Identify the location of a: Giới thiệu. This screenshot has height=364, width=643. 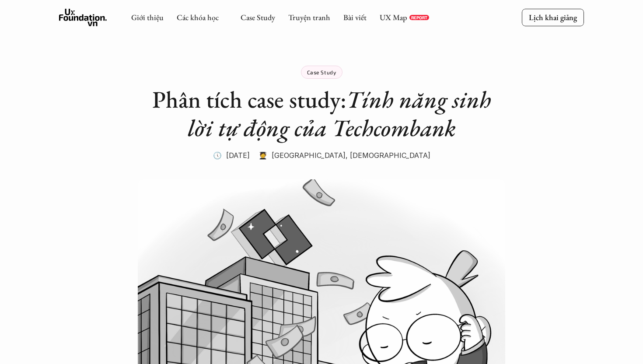
(148, 17).